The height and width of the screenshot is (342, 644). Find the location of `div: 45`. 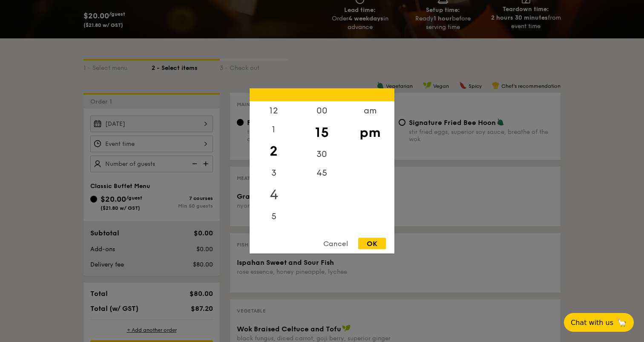

div: 45 is located at coordinates (322, 173).